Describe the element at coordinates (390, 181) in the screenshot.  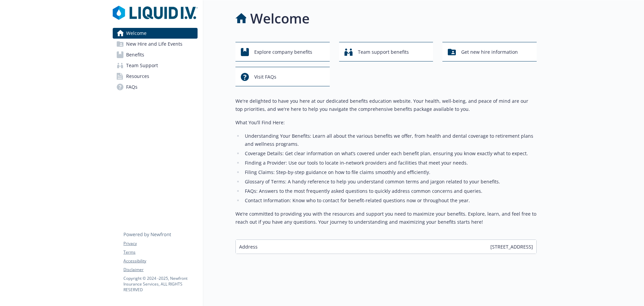
I see `li: Glossary of Terms: A handy reference to help you understand common terms and jargon related to yo...` at that location.